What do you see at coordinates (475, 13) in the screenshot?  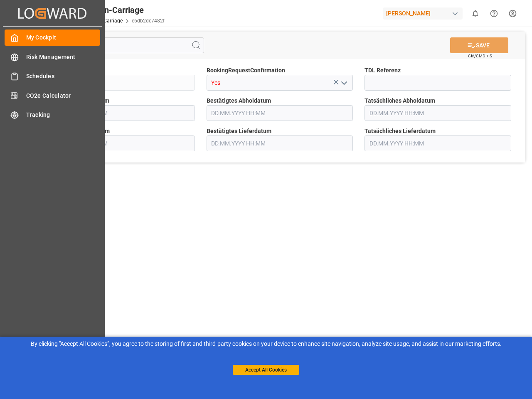 I see `button: show 0 new notifications` at bounding box center [475, 13].